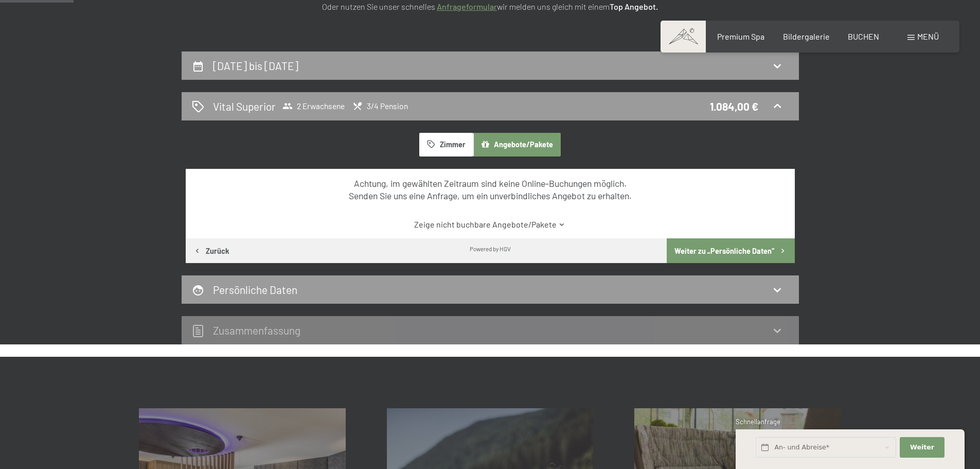 Image resolution: width=980 pixels, height=469 pixels. Describe the element at coordinates (634, 6) in the screenshot. I see `strong: Top Angebot.` at that location.